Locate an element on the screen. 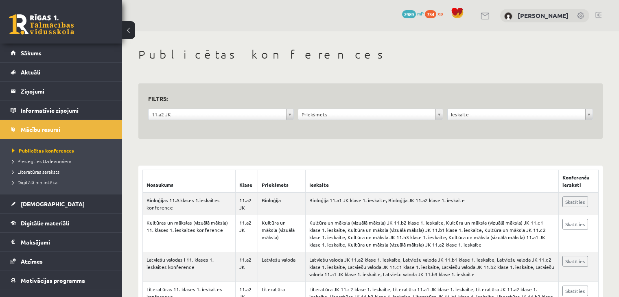 This screenshot has height=297, width=619. span: Publicētas konferences is located at coordinates (43, 151).